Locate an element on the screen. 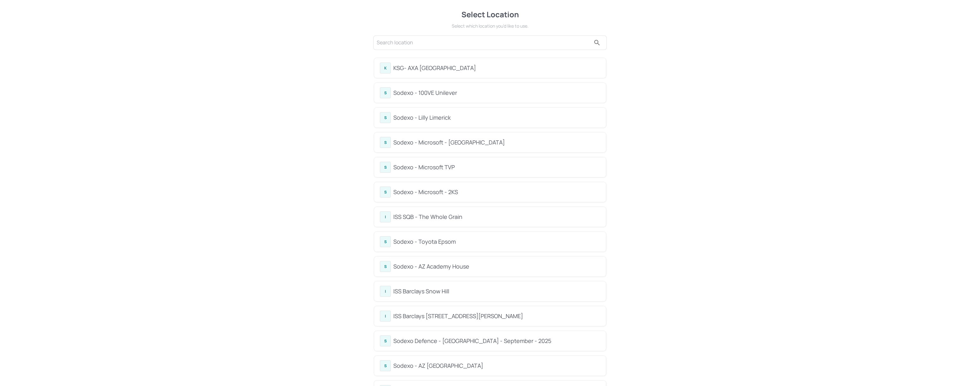  div: Sodexo - Microsoft TVP is located at coordinates (497, 167).